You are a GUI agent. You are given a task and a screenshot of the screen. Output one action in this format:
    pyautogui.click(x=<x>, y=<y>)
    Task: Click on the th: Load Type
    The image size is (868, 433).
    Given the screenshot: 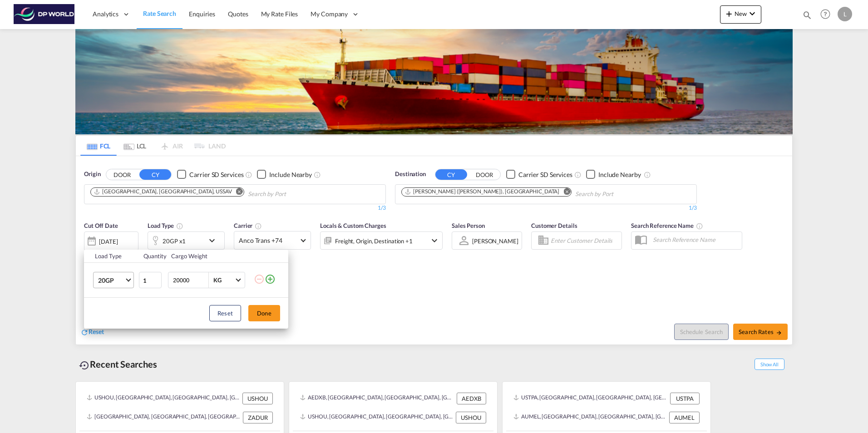 What is the action you would take?
    pyautogui.click(x=110, y=256)
    